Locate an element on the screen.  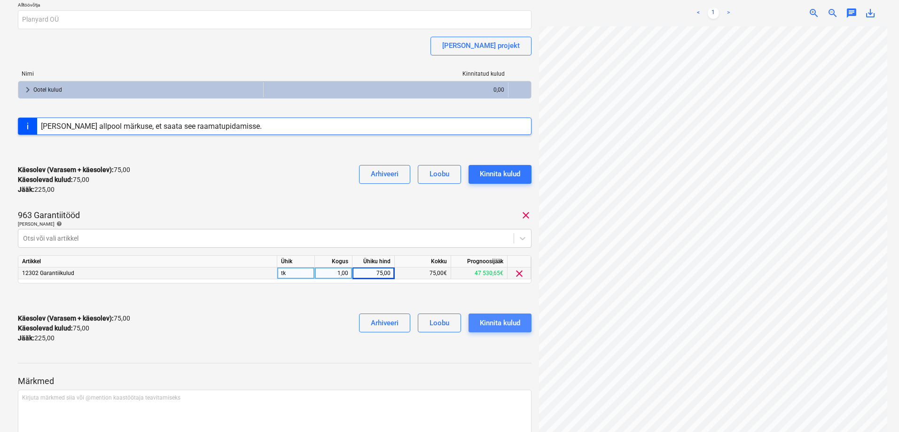
div: tk is located at coordinates (296, 273).